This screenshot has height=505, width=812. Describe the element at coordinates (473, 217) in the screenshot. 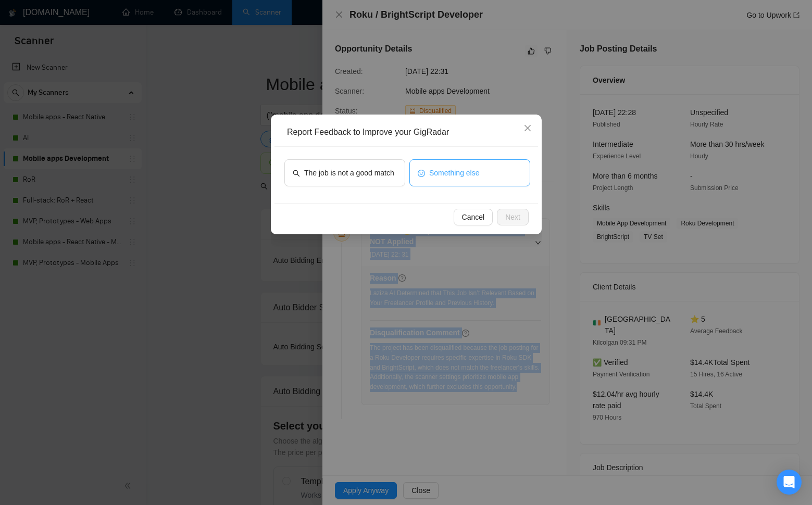

I see `button: Cancel` at that location.